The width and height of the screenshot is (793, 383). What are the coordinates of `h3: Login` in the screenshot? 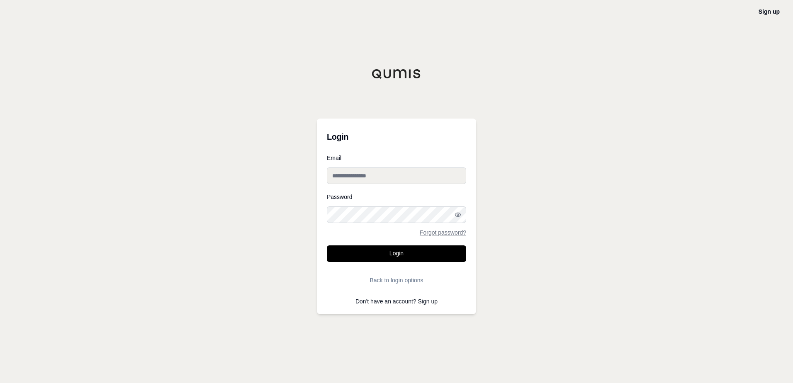 It's located at (397, 137).